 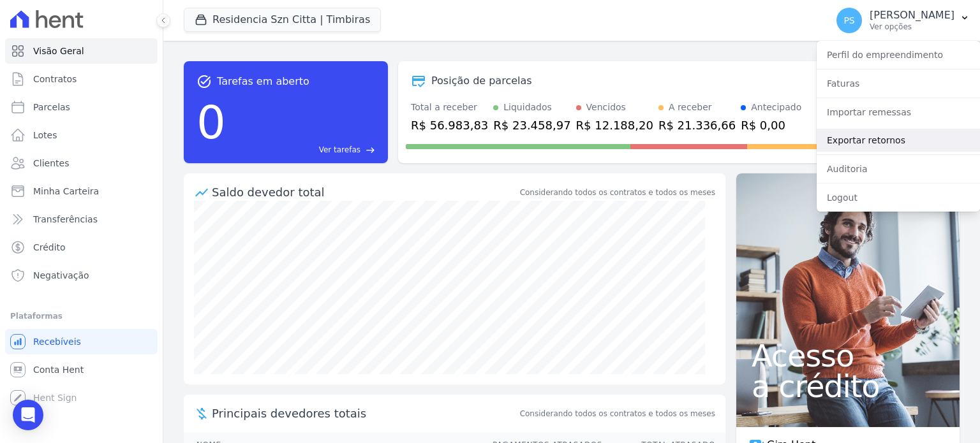 What do you see at coordinates (55, 79) in the screenshot?
I see `span: Contratos` at bounding box center [55, 79].